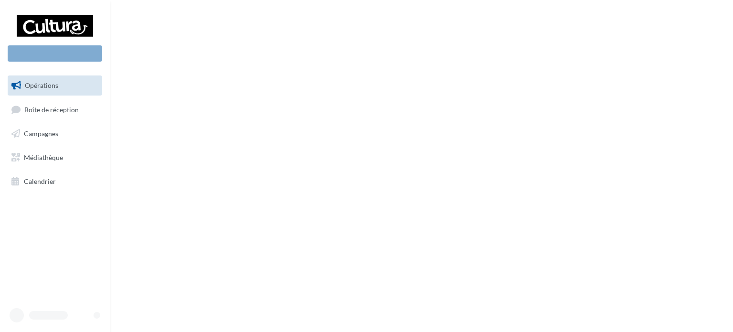  I want to click on a: Médiathèque, so click(55, 157).